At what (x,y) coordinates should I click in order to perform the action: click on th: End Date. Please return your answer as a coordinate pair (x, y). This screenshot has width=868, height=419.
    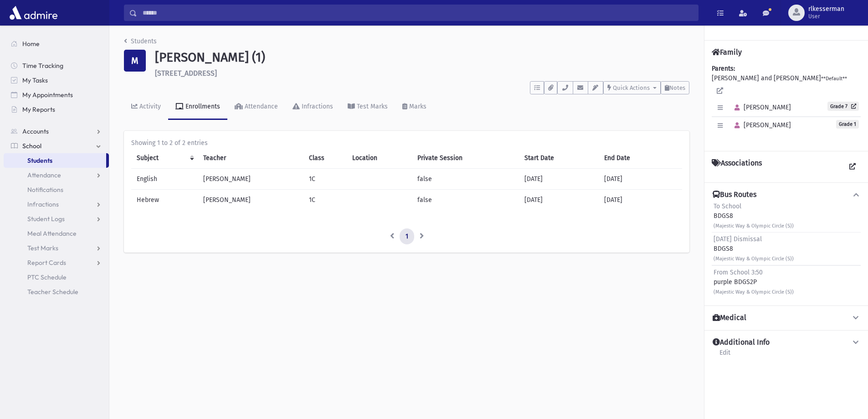
    Looking at the image, I should click on (640, 158).